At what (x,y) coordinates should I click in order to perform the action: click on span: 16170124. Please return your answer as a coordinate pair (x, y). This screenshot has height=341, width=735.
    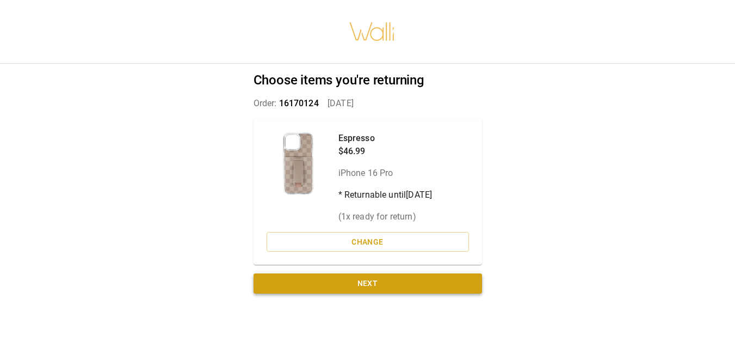
    Looking at the image, I should click on (299, 103).